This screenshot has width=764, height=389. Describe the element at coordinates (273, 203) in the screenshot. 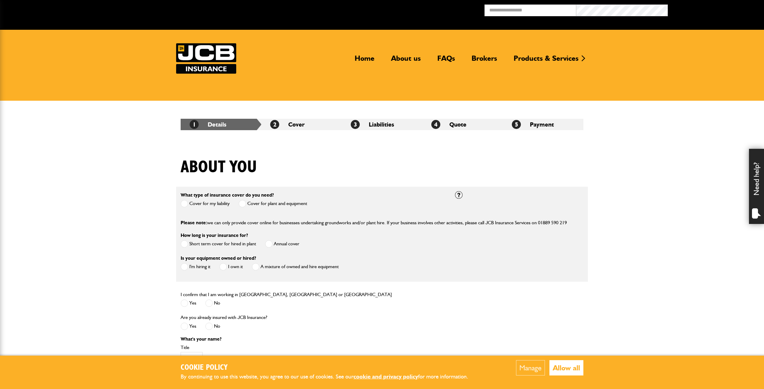

I see `label: Cover for plant and equipment` at that location.